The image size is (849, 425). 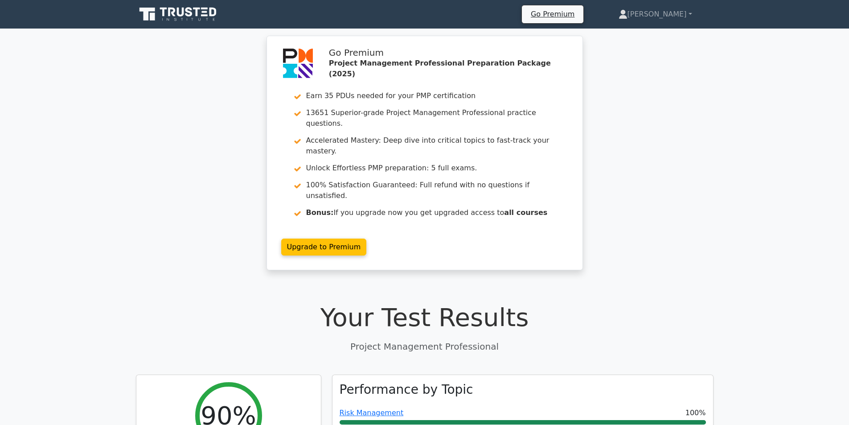 What do you see at coordinates (552, 14) in the screenshot?
I see `a: Go Premium` at bounding box center [552, 14].